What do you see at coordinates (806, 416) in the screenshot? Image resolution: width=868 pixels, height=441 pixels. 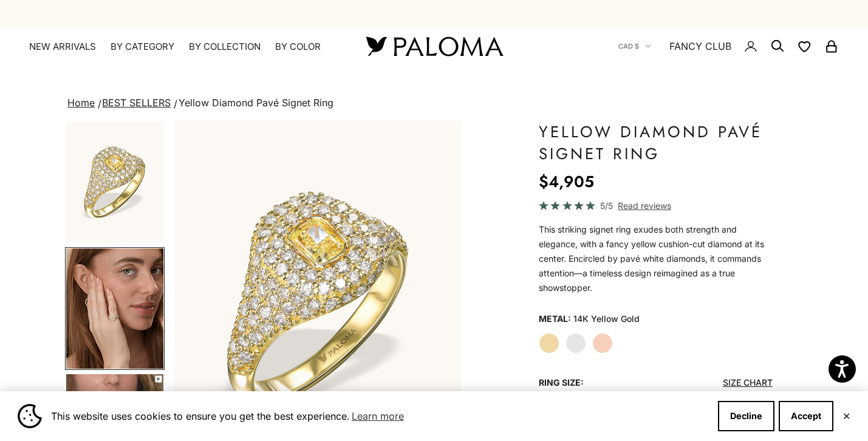 I see `button: Accept` at bounding box center [806, 416].